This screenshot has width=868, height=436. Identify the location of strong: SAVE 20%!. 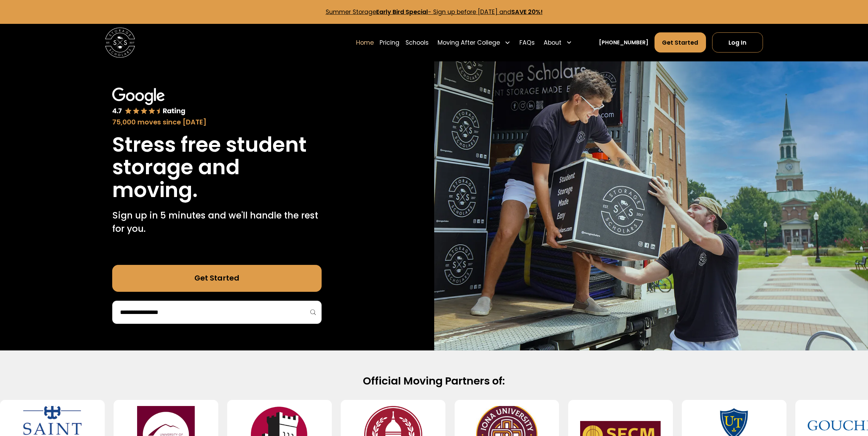
(527, 12).